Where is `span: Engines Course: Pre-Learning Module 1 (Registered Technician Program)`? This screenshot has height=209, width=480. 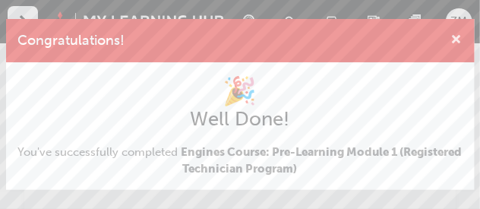 span: Engines Course: Pre-Learning Module 1 (Registered Technician Program) is located at coordinates (322, 160).